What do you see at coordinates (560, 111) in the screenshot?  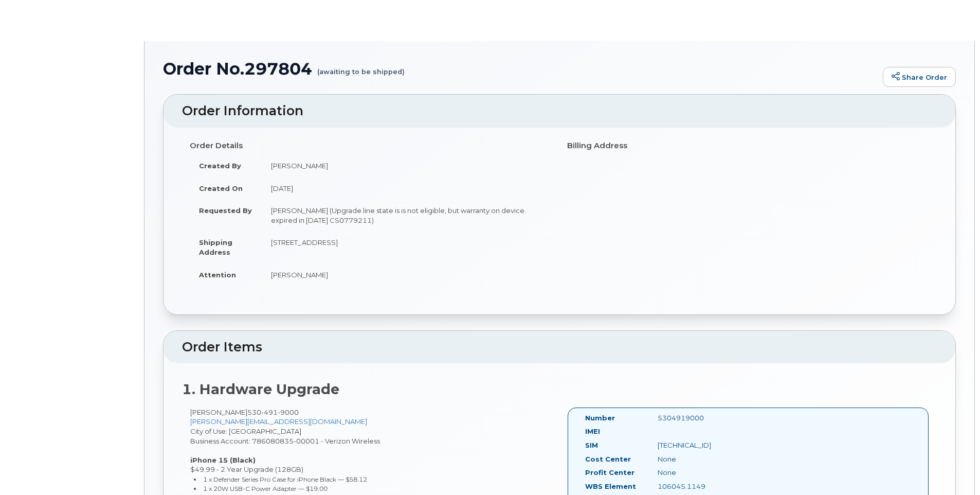 I see `h2: Order Information` at bounding box center [560, 111].